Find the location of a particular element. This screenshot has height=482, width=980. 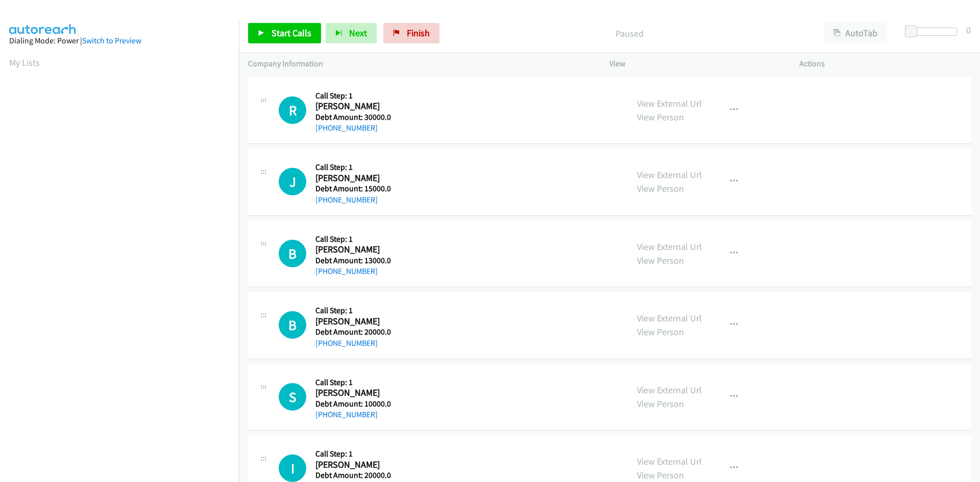

h1: J is located at coordinates (292, 182).